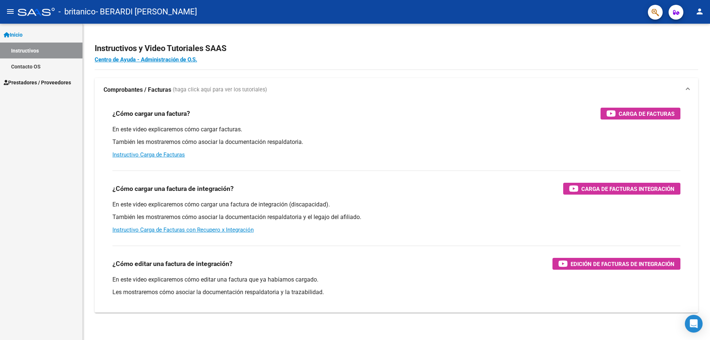 The height and width of the screenshot is (340, 710). I want to click on button: Carga de Facturas Integración, so click(622, 189).